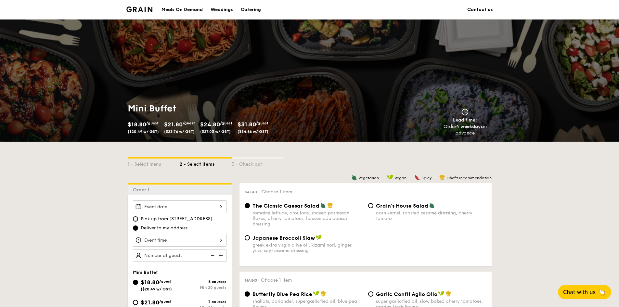  What do you see at coordinates (179, 132) in the screenshot?
I see `span: ($23.76 w/ GST)` at bounding box center [179, 132].